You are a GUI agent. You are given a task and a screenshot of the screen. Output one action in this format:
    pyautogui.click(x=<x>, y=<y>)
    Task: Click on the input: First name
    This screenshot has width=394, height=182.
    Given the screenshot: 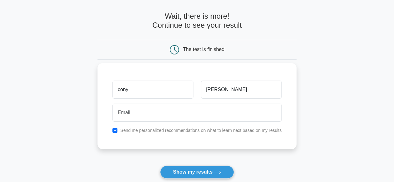 What is the action you would take?
    pyautogui.click(x=152, y=90)
    